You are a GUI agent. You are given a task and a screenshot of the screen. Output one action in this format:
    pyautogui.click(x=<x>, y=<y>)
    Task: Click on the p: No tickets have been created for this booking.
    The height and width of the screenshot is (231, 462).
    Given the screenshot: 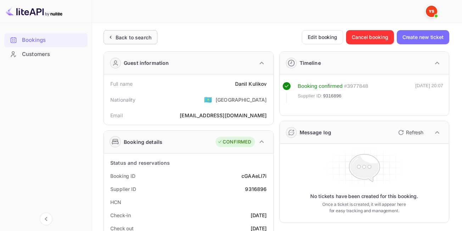 What is the action you would take?
    pyautogui.click(x=364, y=196)
    